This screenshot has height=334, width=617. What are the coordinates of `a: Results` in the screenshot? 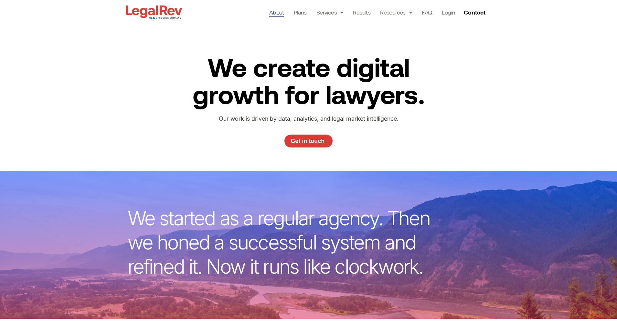 It's located at (361, 12).